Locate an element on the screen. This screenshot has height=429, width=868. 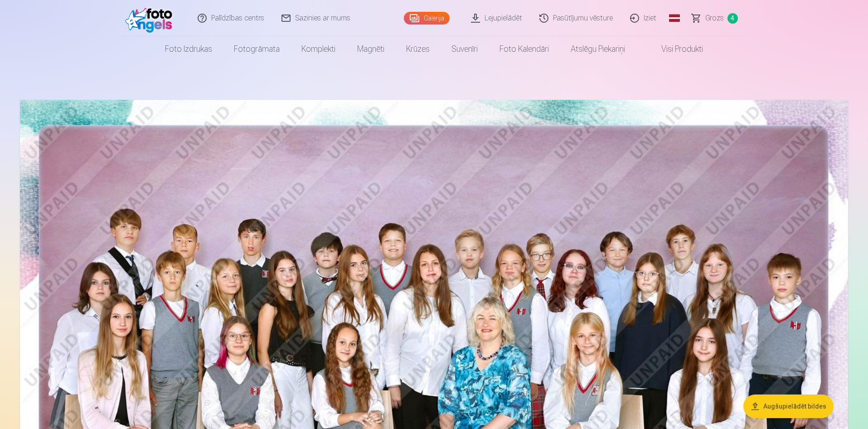
a: Galerija is located at coordinates (427, 18).